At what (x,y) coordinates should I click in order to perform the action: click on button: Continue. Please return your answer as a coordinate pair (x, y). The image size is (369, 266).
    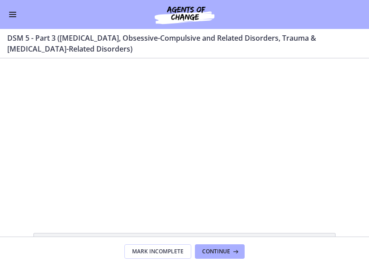
    Looking at the image, I should click on (219, 251).